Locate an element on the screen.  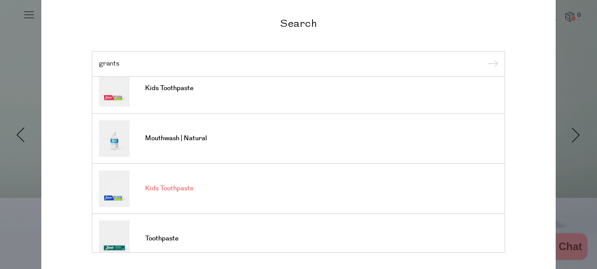
a: Mouthwash | Natural is located at coordinates (298, 138).